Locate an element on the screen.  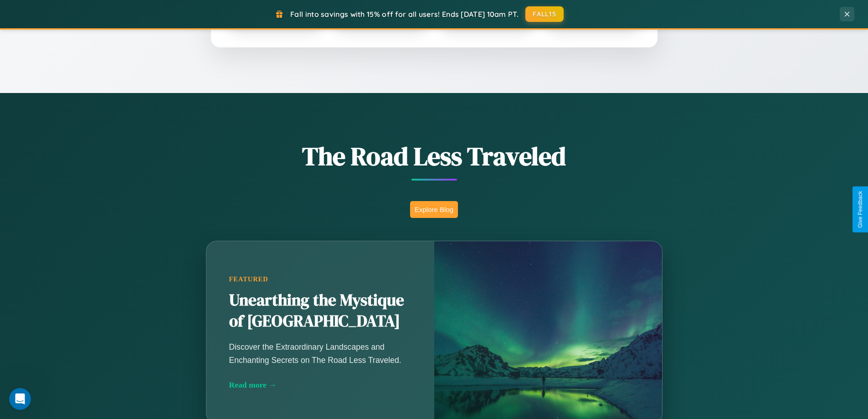
div: Give Feedback is located at coordinates (861, 209).